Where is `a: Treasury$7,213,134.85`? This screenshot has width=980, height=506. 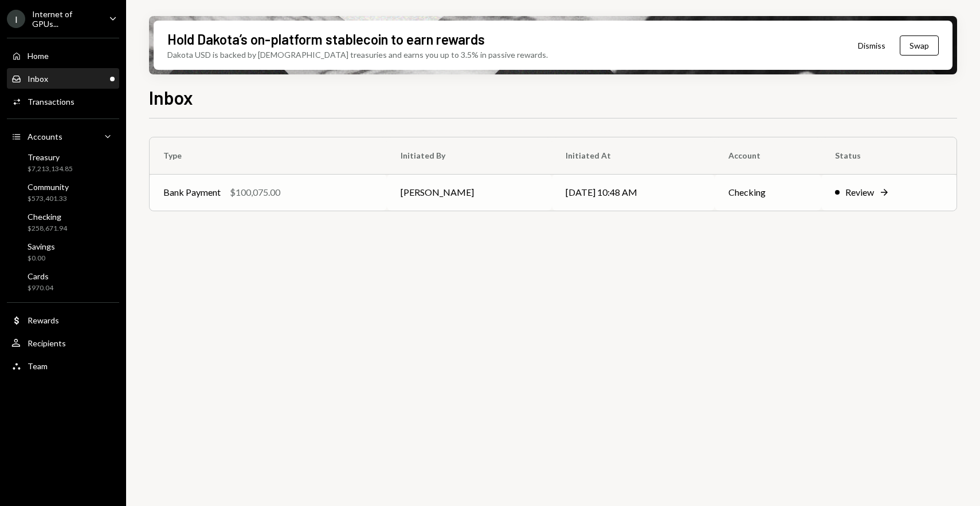
a: Treasury$7,213,134.85 is located at coordinates (63, 163).